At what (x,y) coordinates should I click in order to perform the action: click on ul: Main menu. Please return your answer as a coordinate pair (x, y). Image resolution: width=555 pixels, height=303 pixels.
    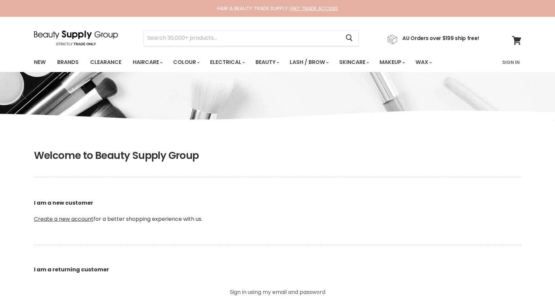
    Looking at the image, I should click on (248, 62).